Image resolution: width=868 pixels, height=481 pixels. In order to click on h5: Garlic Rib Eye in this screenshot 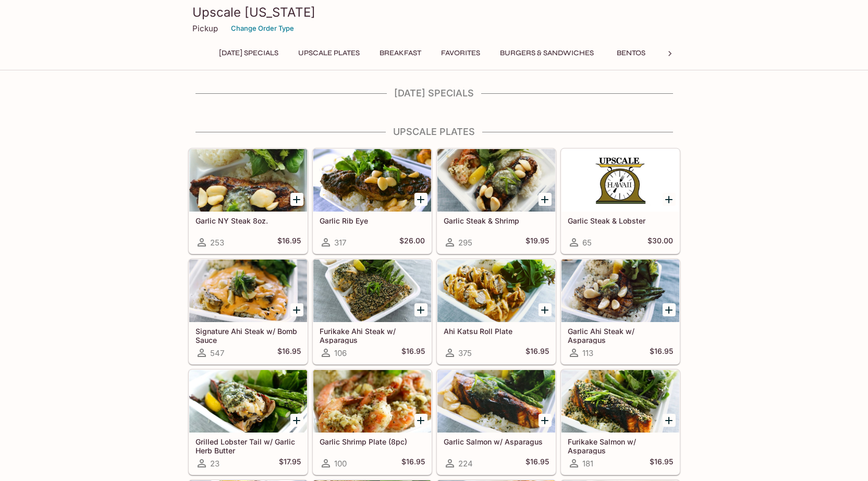, I will do `click(373, 221)`.